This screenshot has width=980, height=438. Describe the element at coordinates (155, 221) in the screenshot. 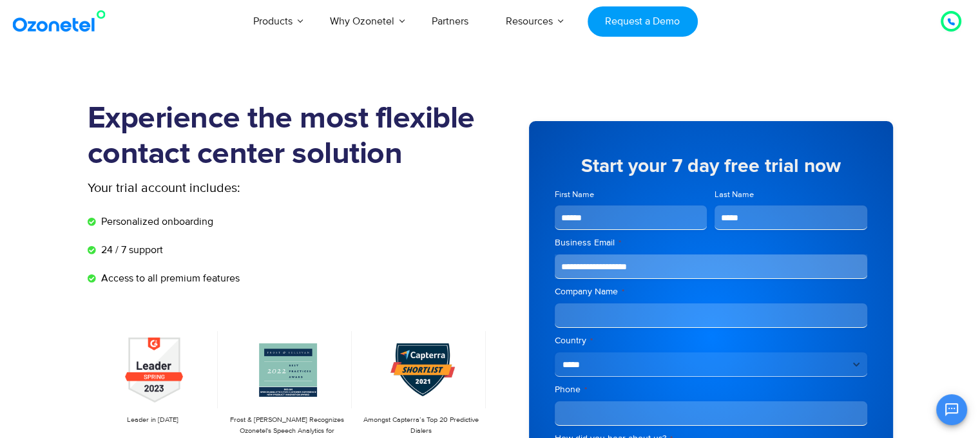

I see `span: Personalized onboarding` at that location.